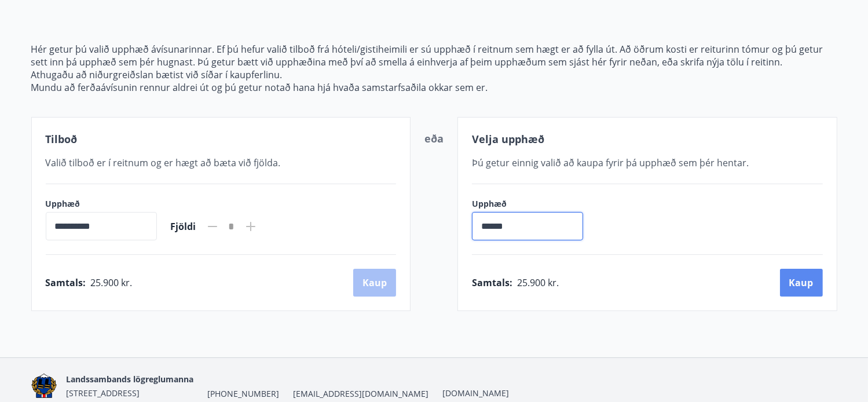 This screenshot has width=868, height=402. Describe the element at coordinates (801, 283) in the screenshot. I see `button: Kaup` at that location.